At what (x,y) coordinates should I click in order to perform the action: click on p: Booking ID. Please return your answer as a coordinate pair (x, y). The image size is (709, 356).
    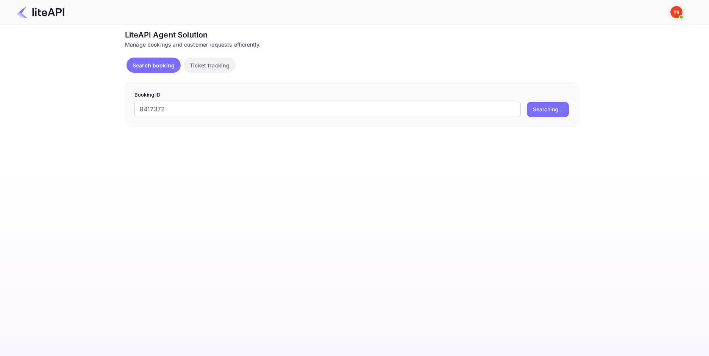
    Looking at the image, I should click on (352, 95).